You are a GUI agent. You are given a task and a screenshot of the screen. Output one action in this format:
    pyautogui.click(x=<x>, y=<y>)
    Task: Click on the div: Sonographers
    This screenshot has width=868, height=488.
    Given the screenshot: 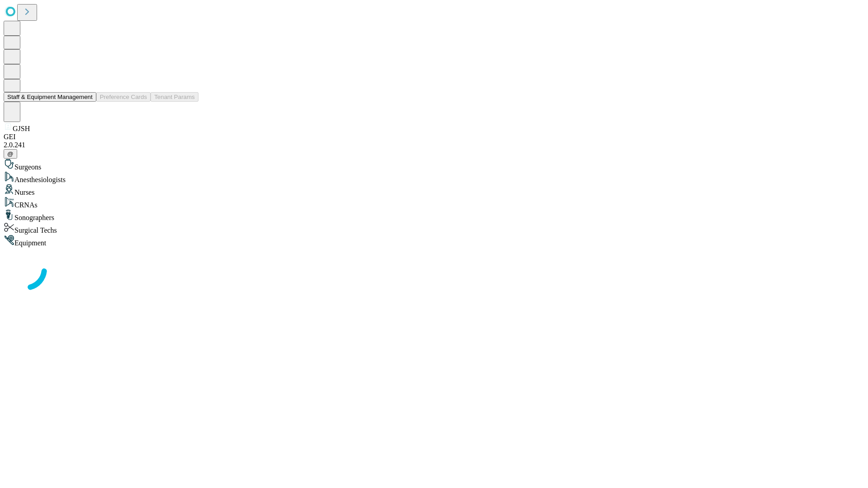 What is the action you would take?
    pyautogui.click(x=434, y=216)
    